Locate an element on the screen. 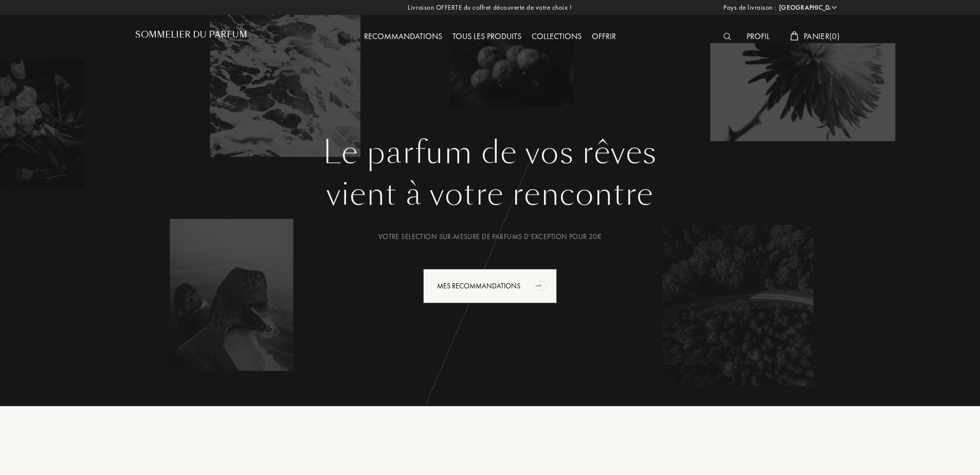 Image resolution: width=980 pixels, height=475 pixels. div: Collections is located at coordinates (556, 37).